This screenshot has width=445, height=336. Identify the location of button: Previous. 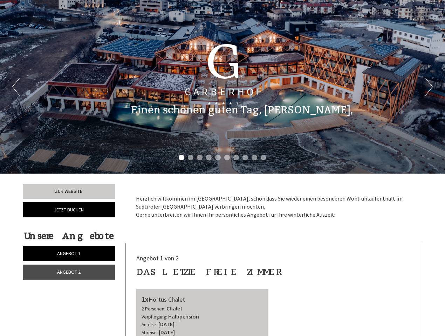
(16, 87).